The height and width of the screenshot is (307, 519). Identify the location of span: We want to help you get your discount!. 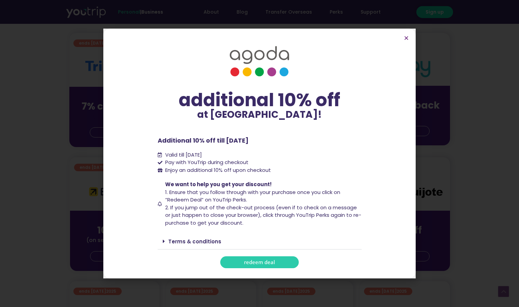
(218, 184).